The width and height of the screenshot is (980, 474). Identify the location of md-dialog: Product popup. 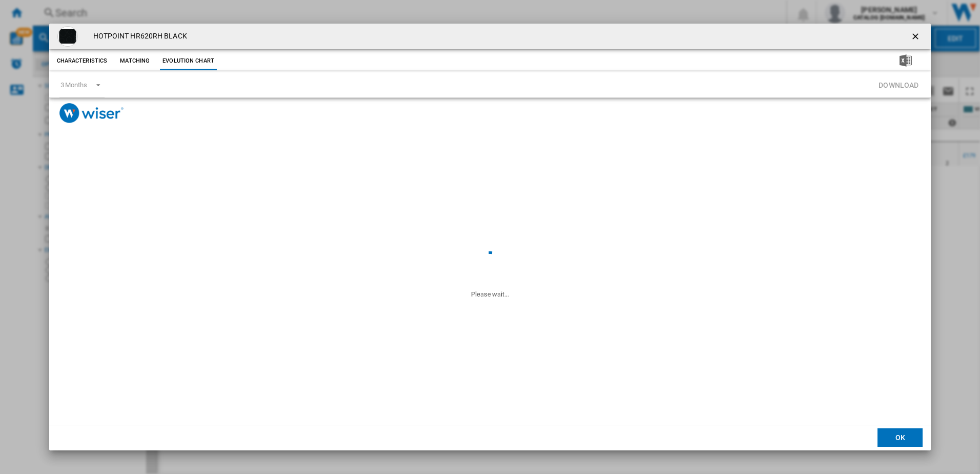
(490, 237).